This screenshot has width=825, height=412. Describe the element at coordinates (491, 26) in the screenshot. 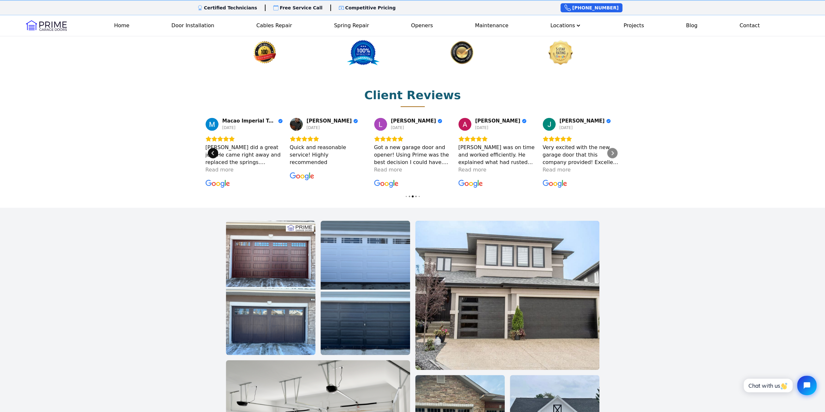

I see `a: Maintenance` at that location.